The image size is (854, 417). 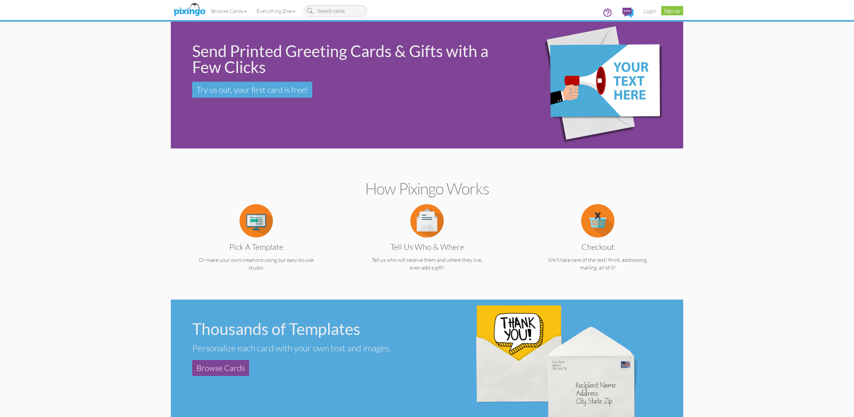 What do you see at coordinates (256, 247) in the screenshot?
I see `h3: Pick a Template` at bounding box center [256, 247].